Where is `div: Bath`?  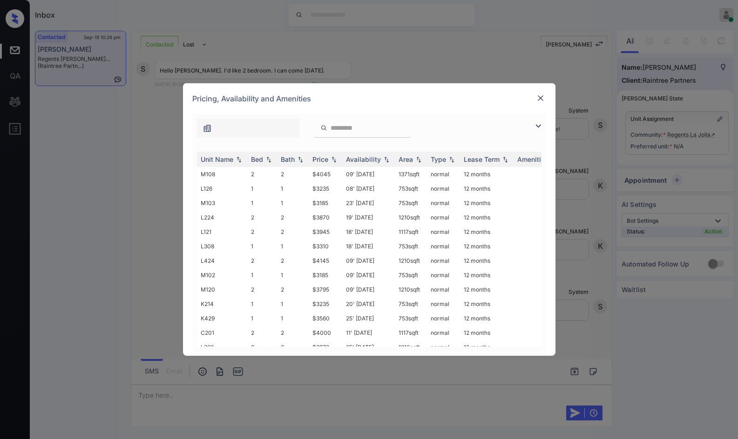
div: Bath is located at coordinates (288, 159).